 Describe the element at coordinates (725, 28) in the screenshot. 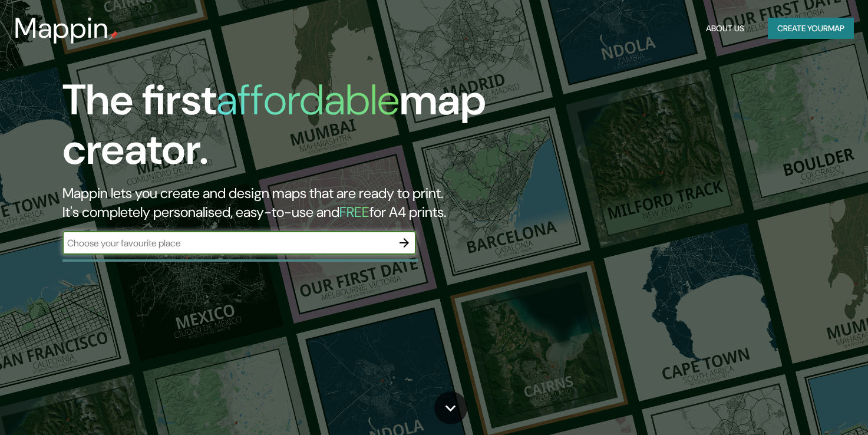

I see `button: About Us` at that location.